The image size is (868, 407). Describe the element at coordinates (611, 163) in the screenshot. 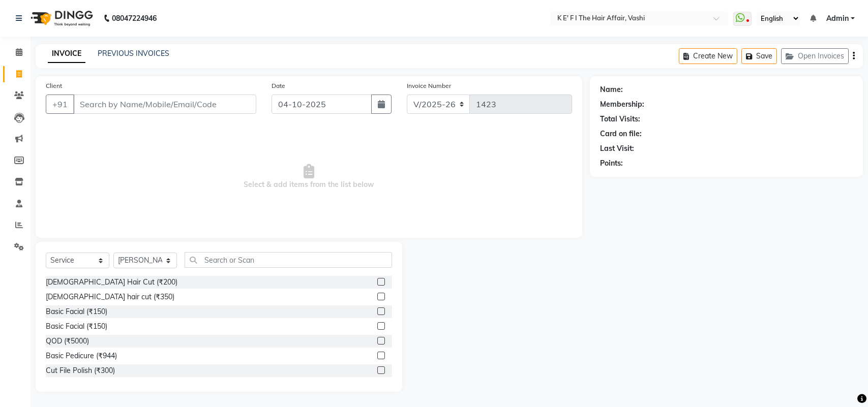

I see `div: Points:` at that location.